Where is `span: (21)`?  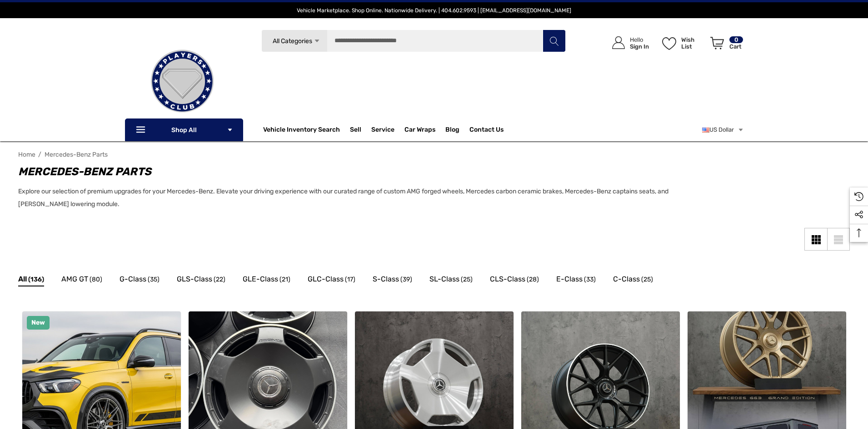 span: (21) is located at coordinates (285, 280).